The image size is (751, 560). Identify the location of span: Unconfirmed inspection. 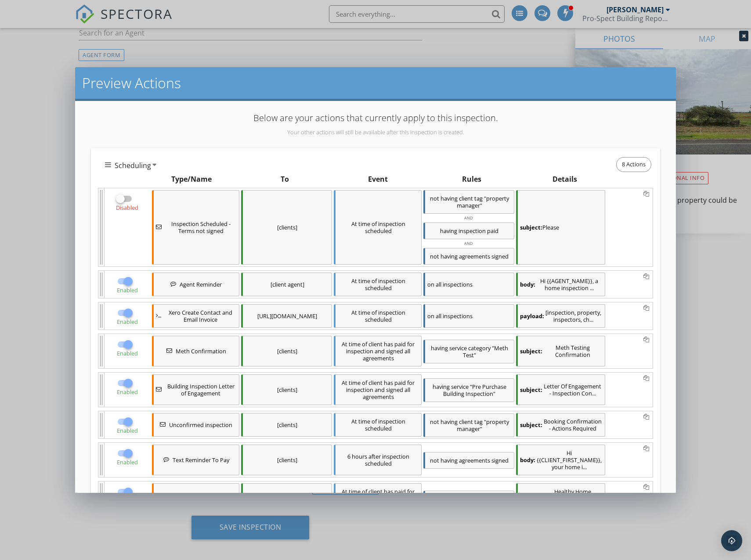
(201, 425).